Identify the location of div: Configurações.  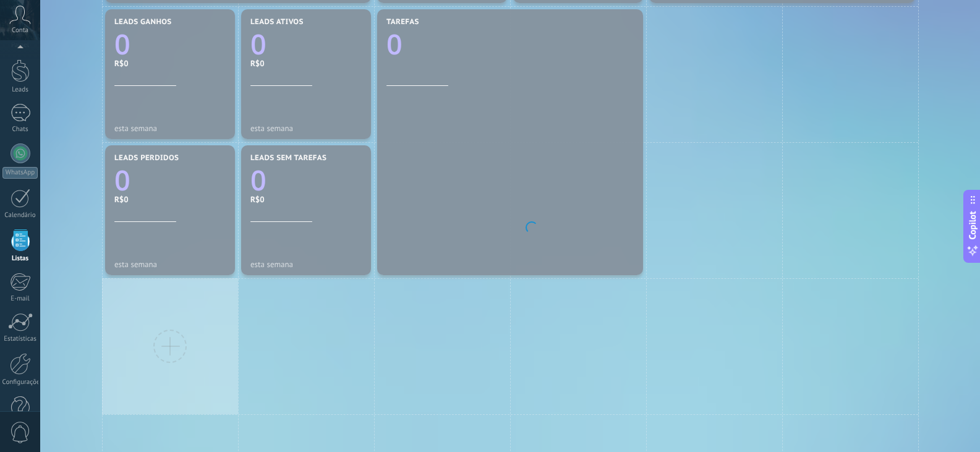
(20, 383).